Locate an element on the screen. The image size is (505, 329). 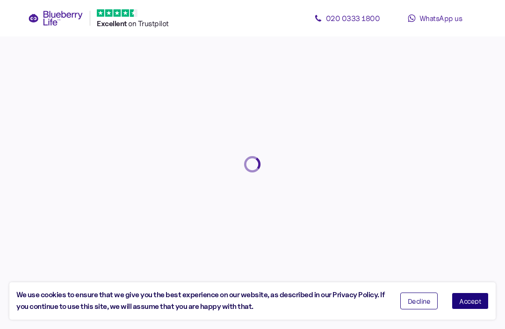
span: on Trustpilot is located at coordinates (148, 23).